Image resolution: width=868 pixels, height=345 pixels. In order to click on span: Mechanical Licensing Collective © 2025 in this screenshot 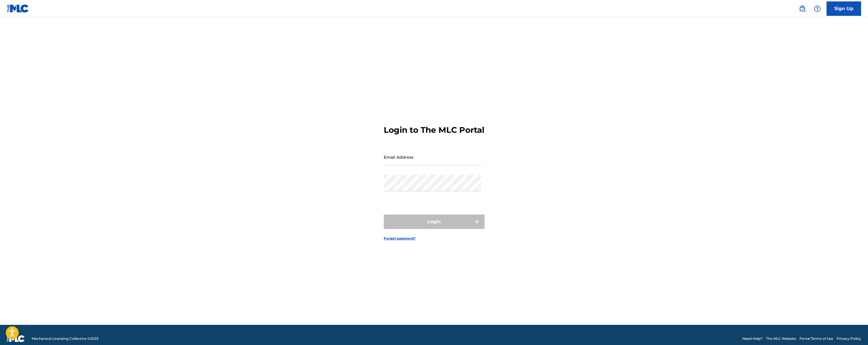, I will do `click(65, 339)`.